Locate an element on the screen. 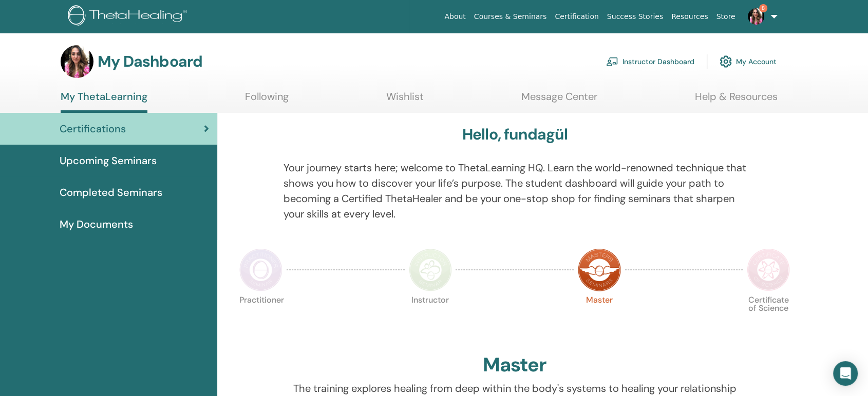  span: My Documents is located at coordinates (96, 225).